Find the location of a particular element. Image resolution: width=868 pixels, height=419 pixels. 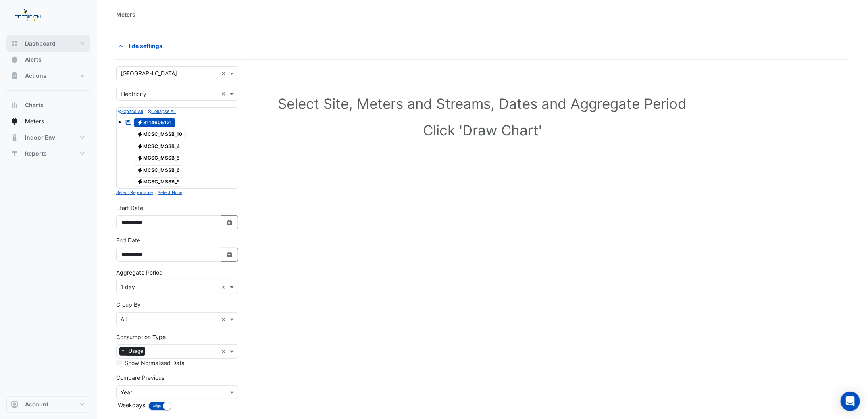

span: MCSC_MSSB_9 is located at coordinates (159, 182).